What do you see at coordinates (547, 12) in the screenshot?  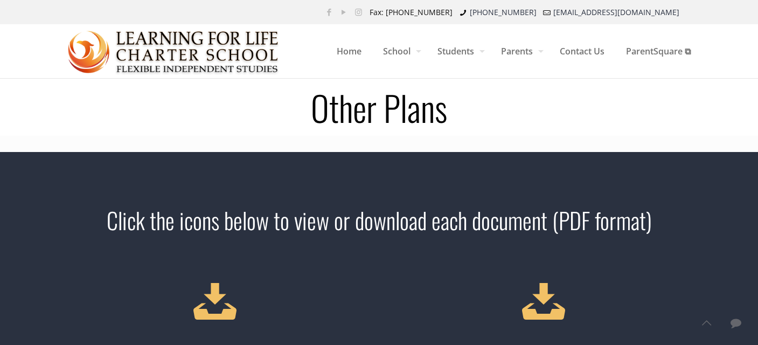 I see `i: mail` at bounding box center [547, 12].